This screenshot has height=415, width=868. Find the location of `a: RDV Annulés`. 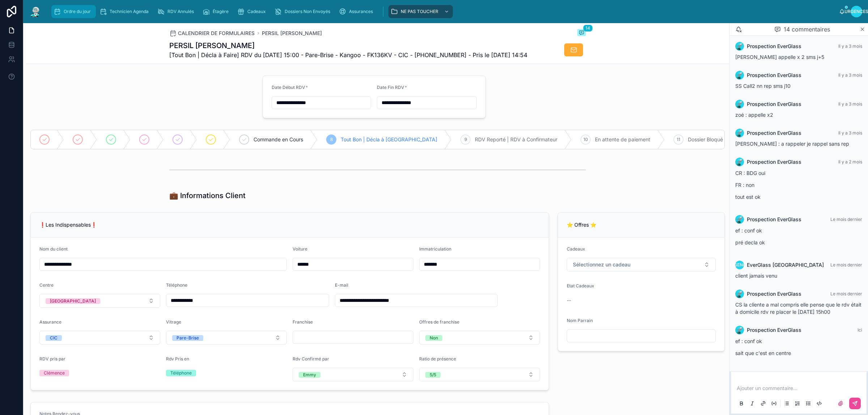

a: RDV Annulés is located at coordinates (177, 12).